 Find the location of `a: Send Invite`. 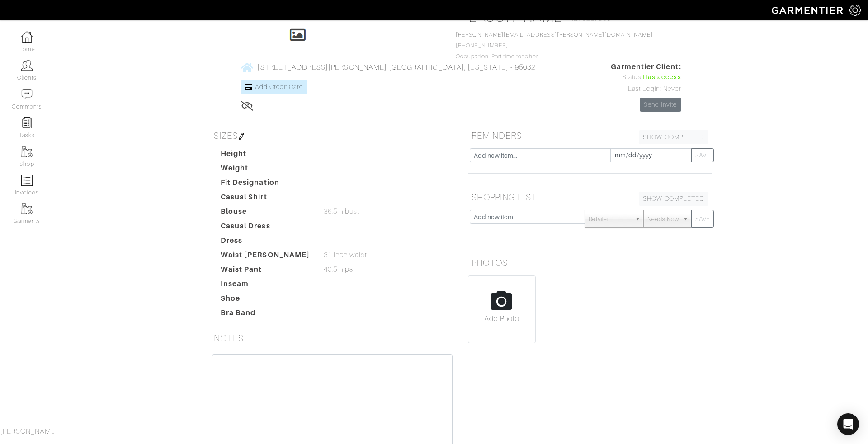

a: Send Invite is located at coordinates (660, 104).